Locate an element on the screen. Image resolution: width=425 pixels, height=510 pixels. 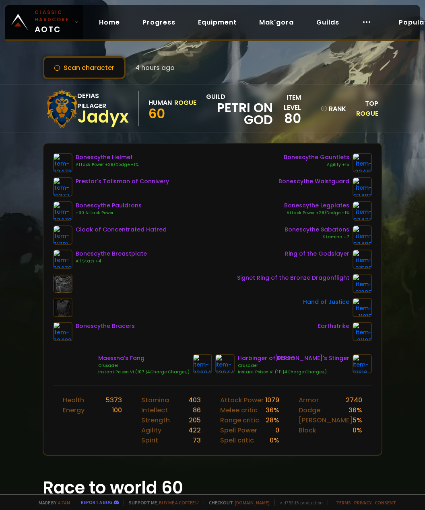
div: Bonescythe Legplates is located at coordinates (316, 205).